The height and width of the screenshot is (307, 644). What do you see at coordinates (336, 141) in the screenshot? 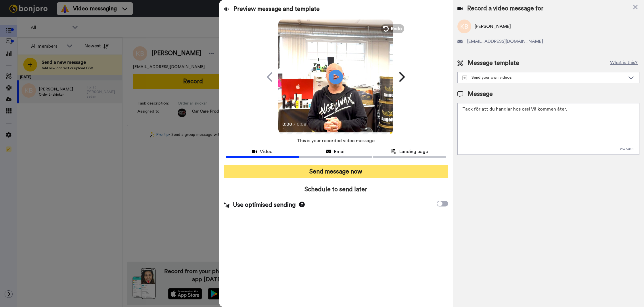
I see `span: This is your recorded video message` at bounding box center [336, 141].